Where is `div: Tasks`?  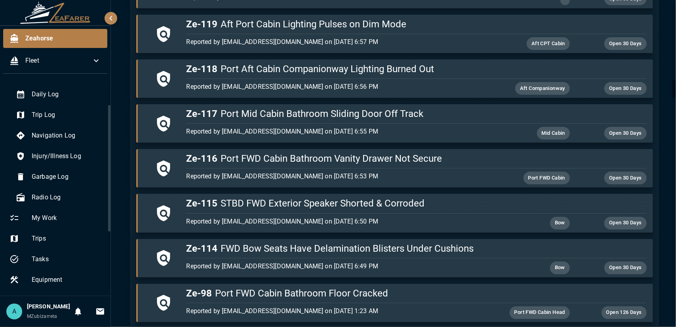
div: Tasks is located at coordinates (56, 259).